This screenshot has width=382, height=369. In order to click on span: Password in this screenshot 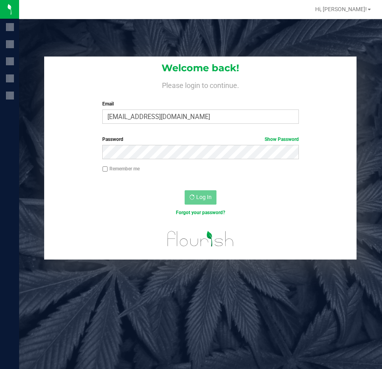, I will do `click(113, 139)`.